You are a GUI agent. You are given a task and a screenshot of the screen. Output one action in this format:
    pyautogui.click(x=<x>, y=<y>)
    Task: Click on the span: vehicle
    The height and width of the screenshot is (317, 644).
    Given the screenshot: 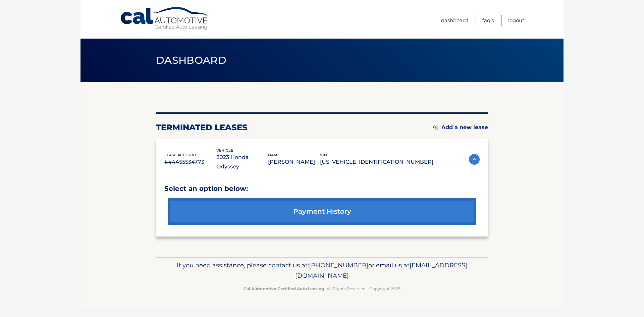 What is the action you would take?
    pyautogui.click(x=225, y=150)
    